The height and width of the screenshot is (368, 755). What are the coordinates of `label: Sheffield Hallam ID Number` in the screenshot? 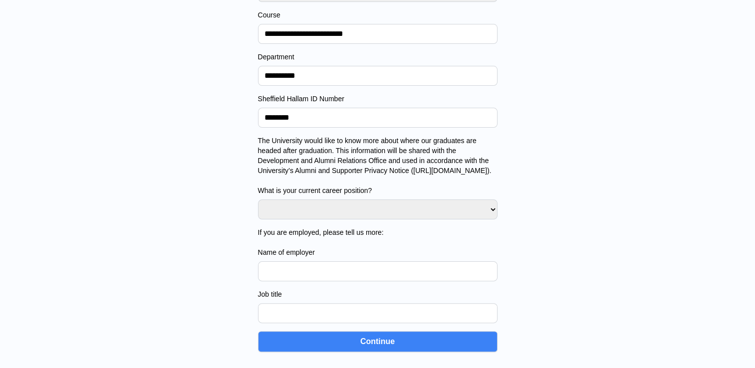 It's located at (378, 99).